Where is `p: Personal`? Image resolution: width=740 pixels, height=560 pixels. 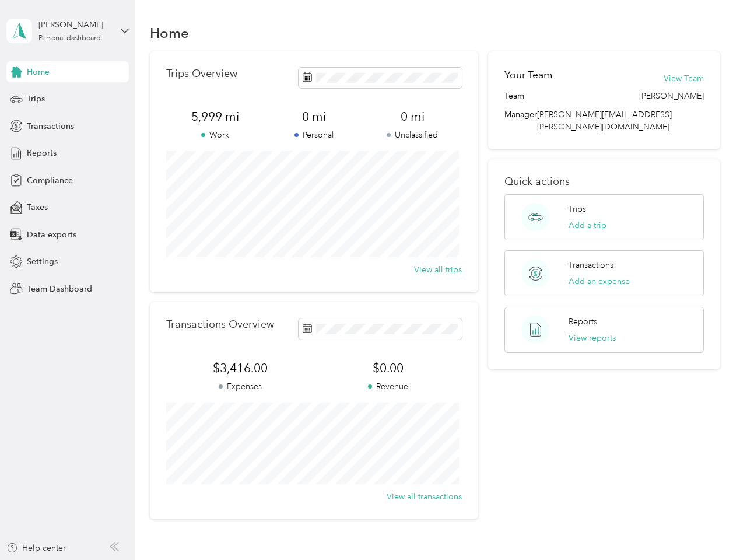 p: Personal is located at coordinates (314, 134).